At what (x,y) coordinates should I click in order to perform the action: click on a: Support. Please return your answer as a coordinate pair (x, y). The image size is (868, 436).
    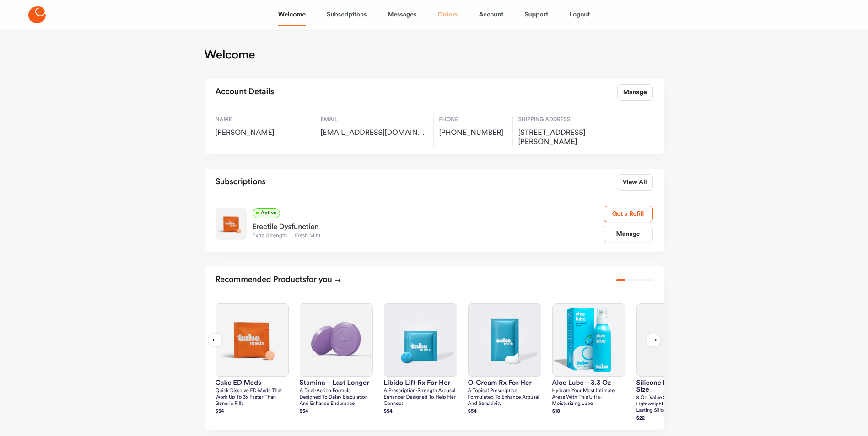
    Looking at the image, I should click on (536, 14).